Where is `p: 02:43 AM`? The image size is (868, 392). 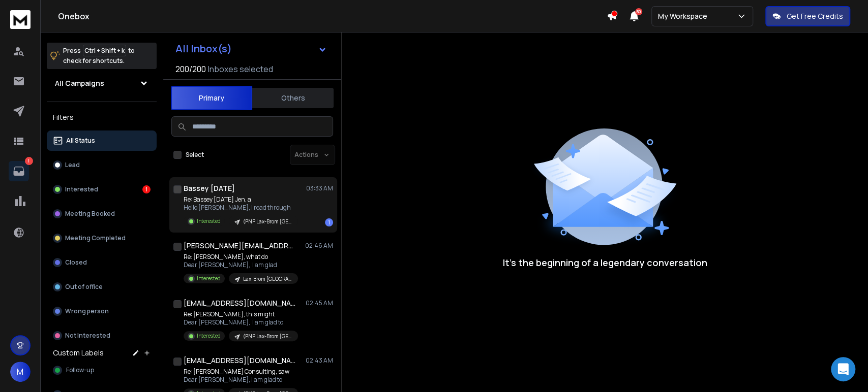 p: 02:43 AM is located at coordinates (319, 360).